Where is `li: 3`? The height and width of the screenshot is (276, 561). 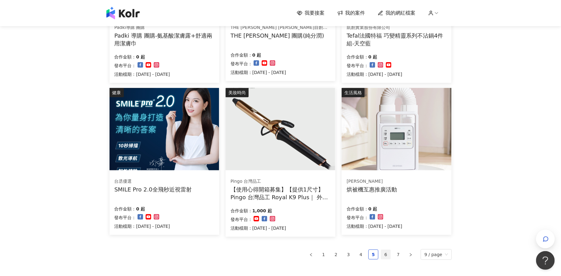
li: 3 is located at coordinates (349, 255).